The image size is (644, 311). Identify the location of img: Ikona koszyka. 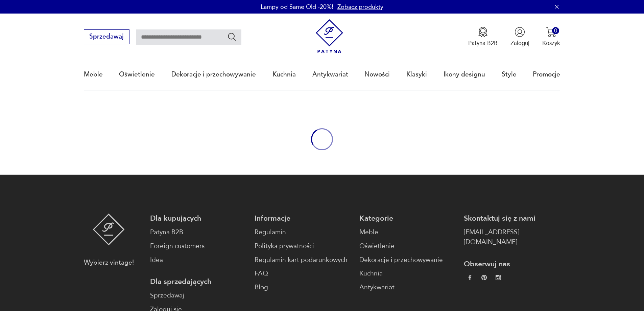
(551, 32).